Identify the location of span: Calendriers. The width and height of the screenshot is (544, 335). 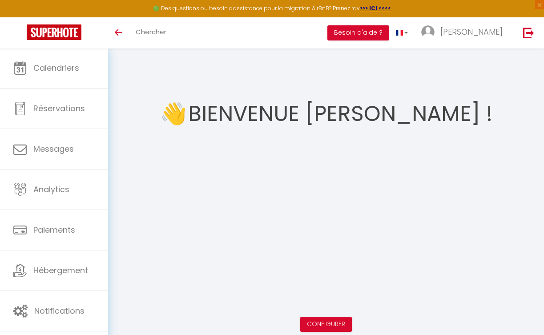
(56, 68).